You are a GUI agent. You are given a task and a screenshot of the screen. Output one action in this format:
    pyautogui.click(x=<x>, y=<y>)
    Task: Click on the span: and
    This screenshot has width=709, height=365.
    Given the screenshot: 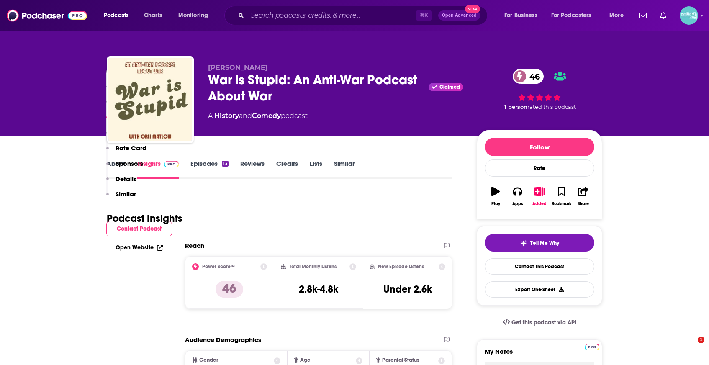 What is the action you would take?
    pyautogui.click(x=245, y=116)
    